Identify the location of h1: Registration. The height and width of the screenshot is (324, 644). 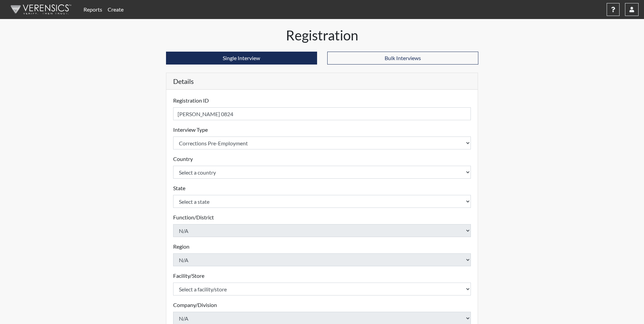
(322, 35).